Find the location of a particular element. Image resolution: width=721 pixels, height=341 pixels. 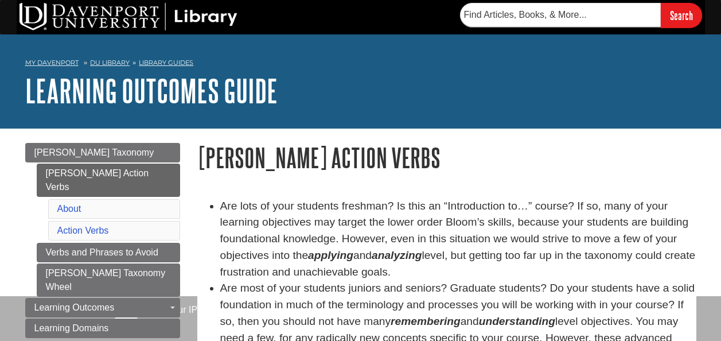

span: Learning Domains is located at coordinates (72, 327).